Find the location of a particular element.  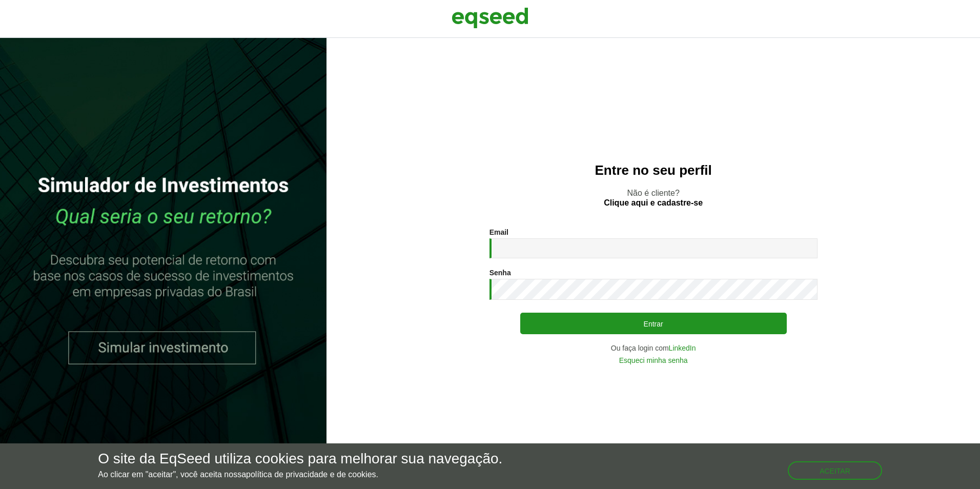

div: Ou faça login com is located at coordinates (653, 348).